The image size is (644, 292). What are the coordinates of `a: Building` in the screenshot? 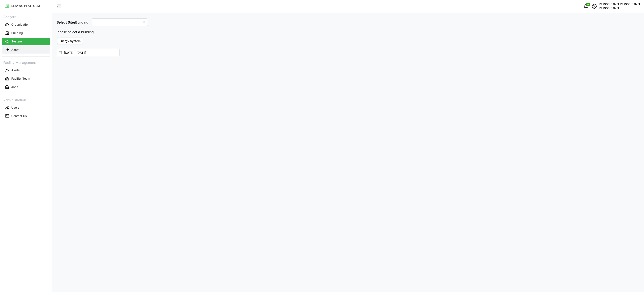 It's located at (26, 33).